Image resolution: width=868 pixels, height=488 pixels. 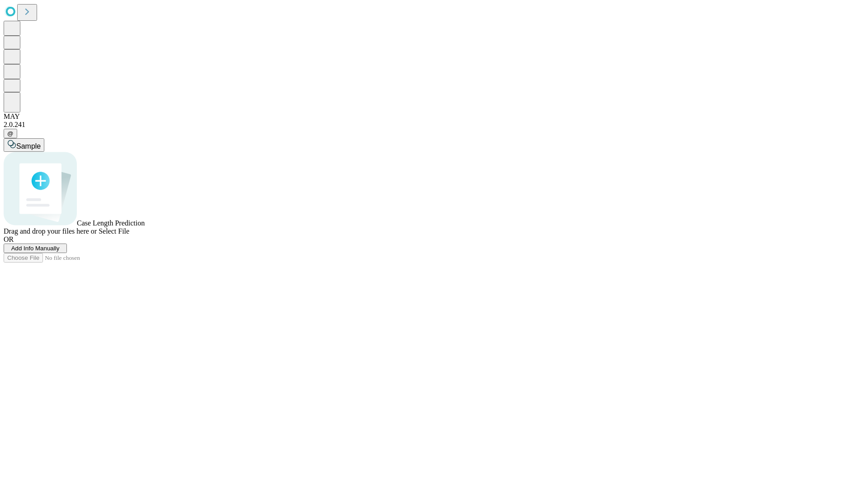 I want to click on span: Select File, so click(x=114, y=231).